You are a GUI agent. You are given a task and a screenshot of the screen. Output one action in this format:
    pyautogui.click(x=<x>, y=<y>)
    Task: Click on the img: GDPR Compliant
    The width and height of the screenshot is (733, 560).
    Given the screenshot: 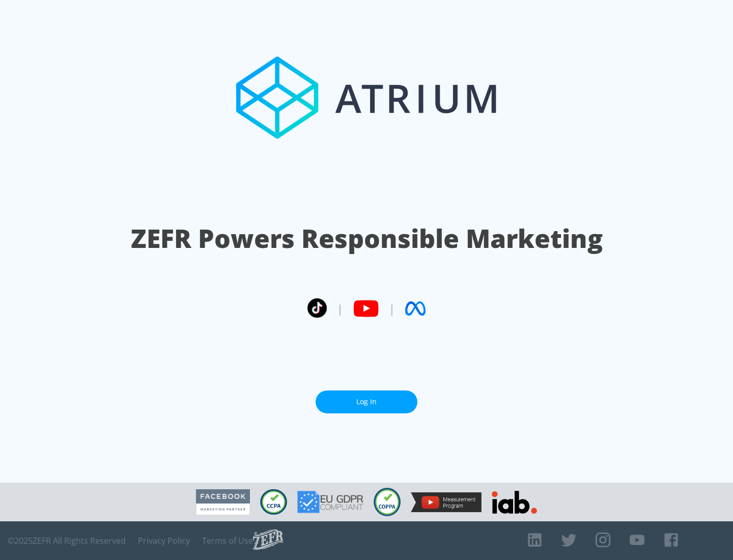 What is the action you would take?
    pyautogui.click(x=331, y=502)
    